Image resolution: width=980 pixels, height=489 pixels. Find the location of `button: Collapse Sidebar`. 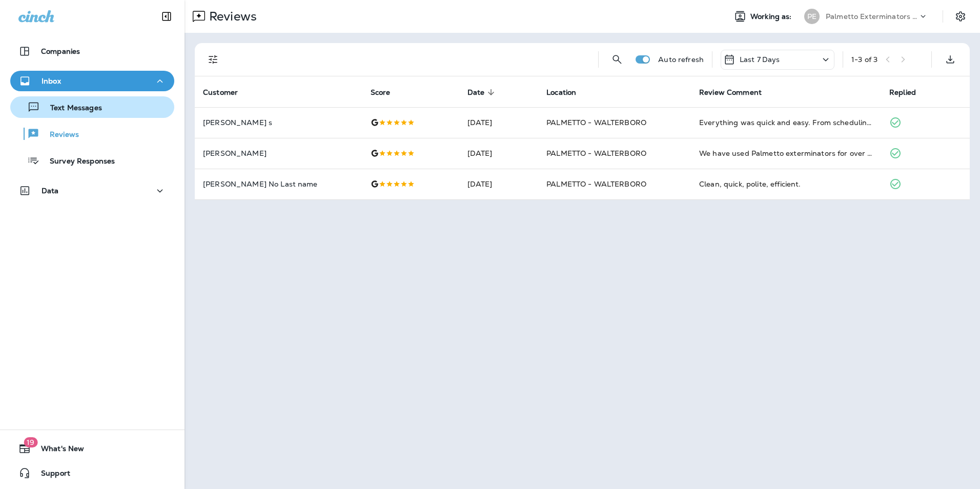

button: Collapse Sidebar is located at coordinates (166, 17).